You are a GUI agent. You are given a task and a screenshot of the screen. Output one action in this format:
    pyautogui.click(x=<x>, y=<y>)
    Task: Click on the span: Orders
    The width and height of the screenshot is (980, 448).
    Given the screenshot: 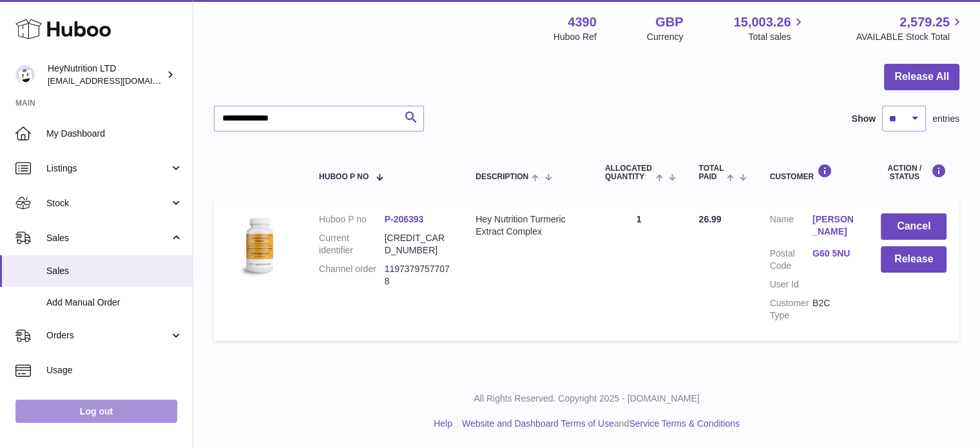 What is the action you would take?
    pyautogui.click(x=108, y=335)
    